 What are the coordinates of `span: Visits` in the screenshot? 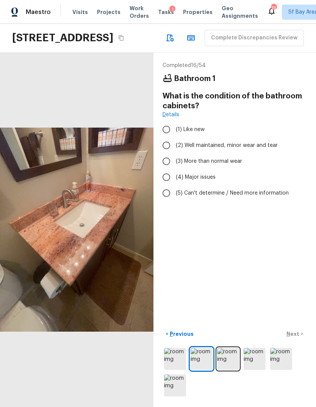 It's located at (80, 12).